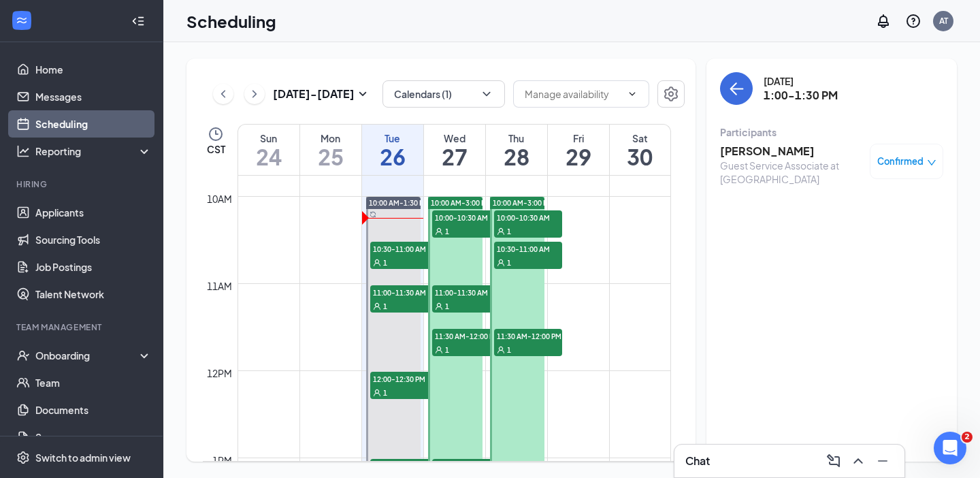  Describe the element at coordinates (94, 69) in the screenshot. I see `a: Home` at that location.